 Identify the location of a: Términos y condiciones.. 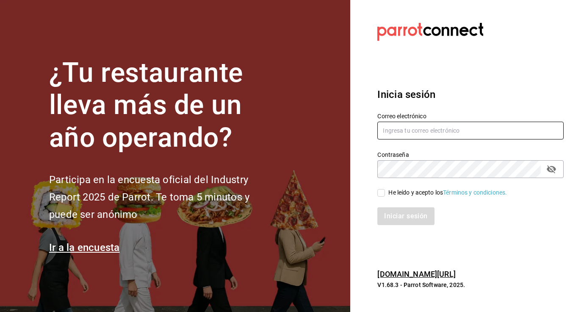
(475, 192).